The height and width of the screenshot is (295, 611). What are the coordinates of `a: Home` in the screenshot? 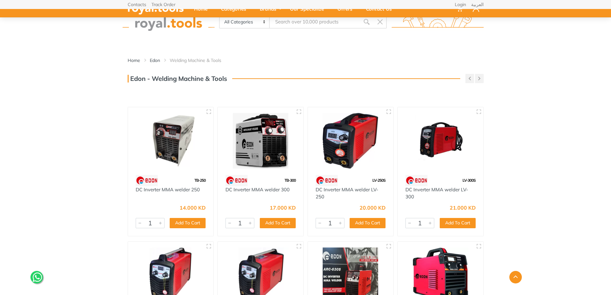 It's located at (134, 60).